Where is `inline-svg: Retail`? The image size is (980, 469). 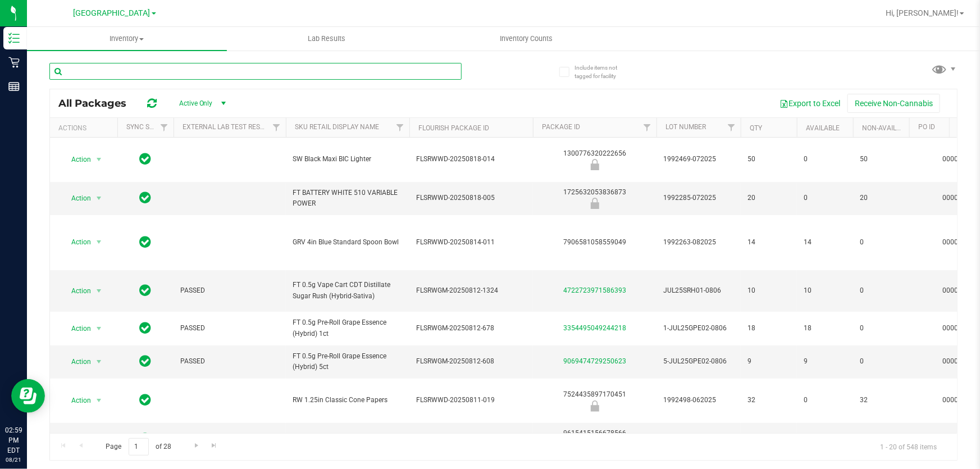
inline-svg: Retail is located at coordinates (14, 62).